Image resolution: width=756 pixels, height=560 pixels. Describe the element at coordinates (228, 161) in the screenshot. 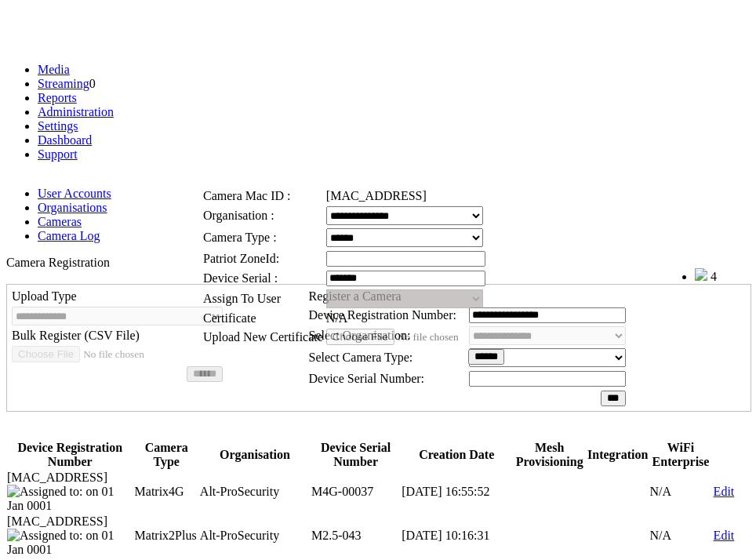

I see `span: Edit Camera` at that location.